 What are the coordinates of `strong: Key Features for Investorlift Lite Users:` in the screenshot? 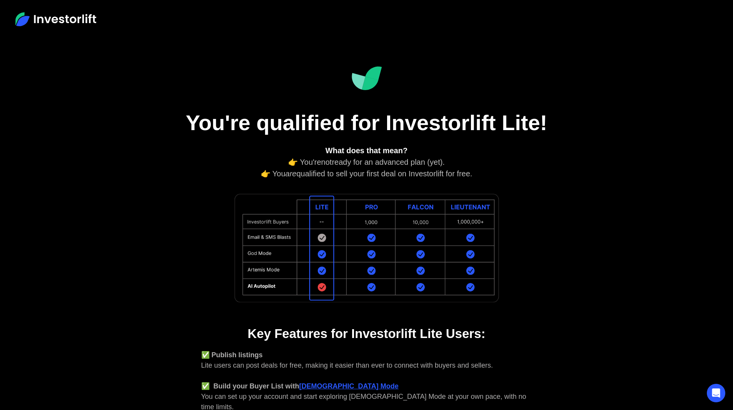 It's located at (366, 333).